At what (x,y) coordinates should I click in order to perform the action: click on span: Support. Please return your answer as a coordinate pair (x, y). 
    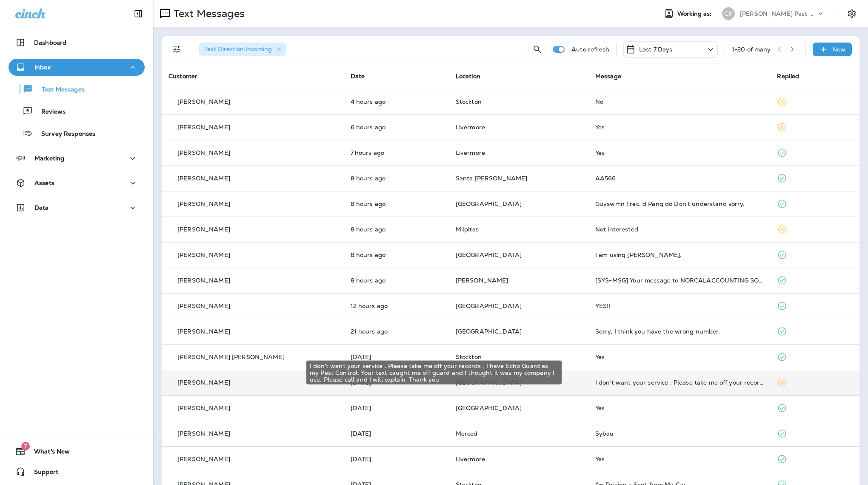
    Looking at the image, I should click on (42, 473).